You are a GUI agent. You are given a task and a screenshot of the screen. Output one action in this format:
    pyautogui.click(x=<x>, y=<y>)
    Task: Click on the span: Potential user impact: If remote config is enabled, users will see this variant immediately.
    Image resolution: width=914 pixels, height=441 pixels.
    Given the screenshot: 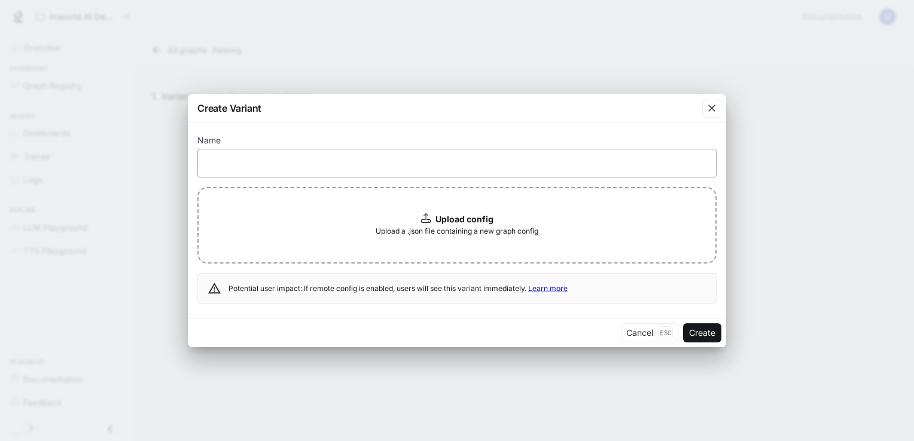 What is the action you would take?
    pyautogui.click(x=398, y=288)
    